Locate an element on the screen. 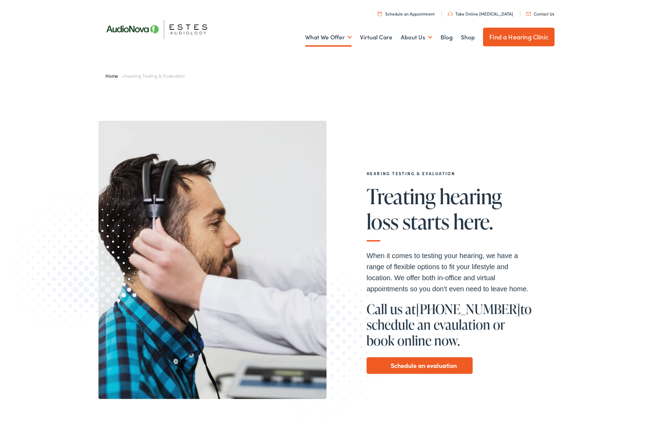 Image resolution: width=653 pixels, height=426 pixels. a: What We Offer is located at coordinates (328, 37).